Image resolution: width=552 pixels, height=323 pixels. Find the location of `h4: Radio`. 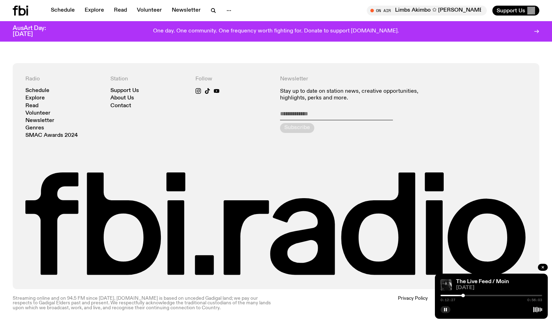

h4: Radio is located at coordinates (63, 79).